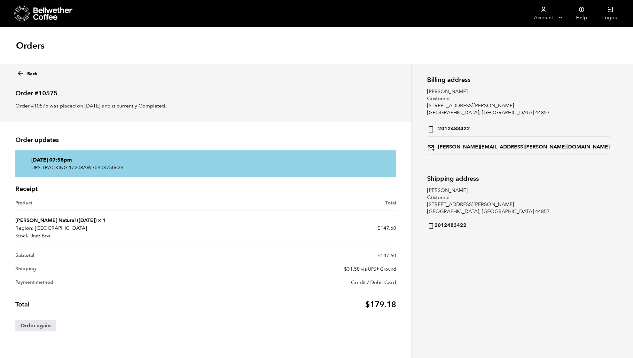 The image size is (633, 358). Describe the element at coordinates (35, 326) in the screenshot. I see `a: Order again` at that location.